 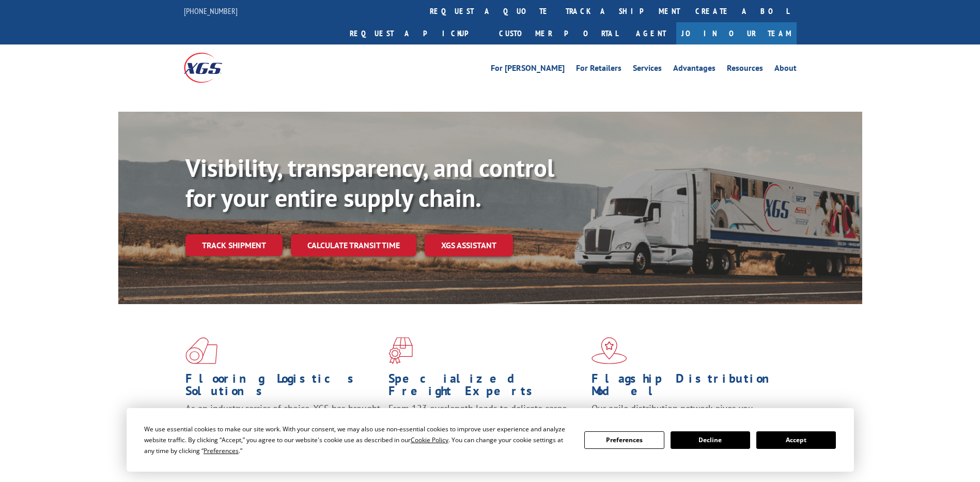 I want to click on div: We use essential cookies to make our site work. With your consent, we may also use non-essential ..., so click(x=358, y=439).